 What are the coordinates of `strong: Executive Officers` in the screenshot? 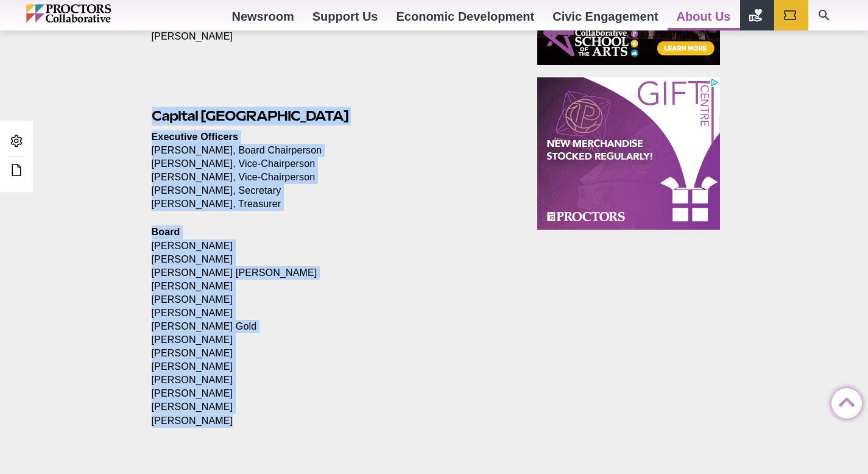 It's located at (195, 136).